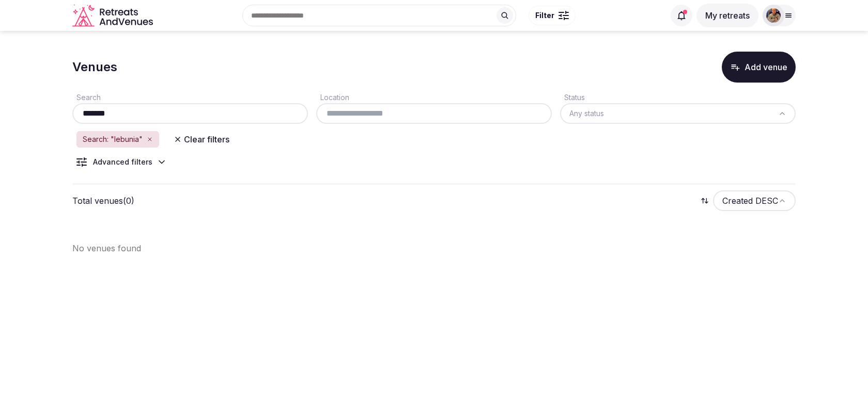 This screenshot has height=419, width=868. Describe the element at coordinates (551, 15) in the screenshot. I see `button: Filter` at that location.